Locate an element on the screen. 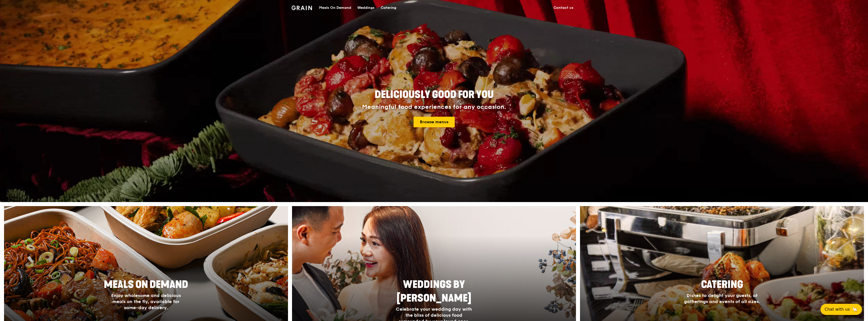  span: Deliciously good for you is located at coordinates (434, 95).